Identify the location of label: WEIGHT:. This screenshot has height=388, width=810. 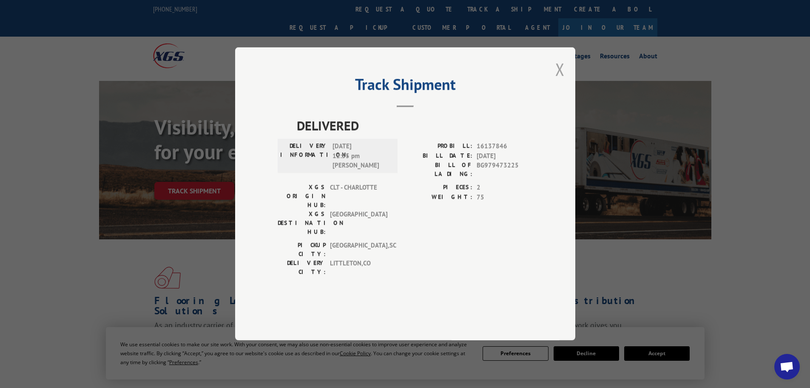
(439, 197).